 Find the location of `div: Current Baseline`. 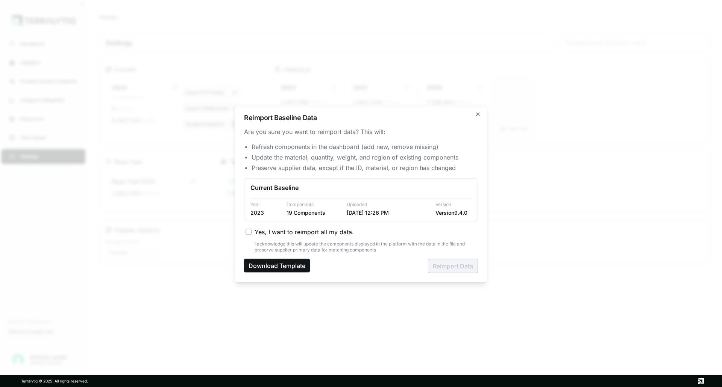

div: Current Baseline is located at coordinates (361, 188).